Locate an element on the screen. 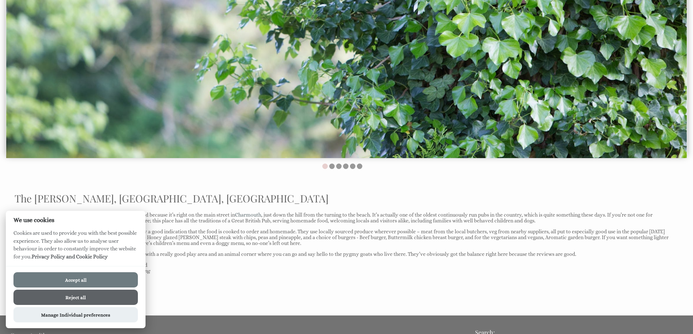 The image size is (693, 334). a: Privacy Policy and Cookie Policy is located at coordinates (70, 257).